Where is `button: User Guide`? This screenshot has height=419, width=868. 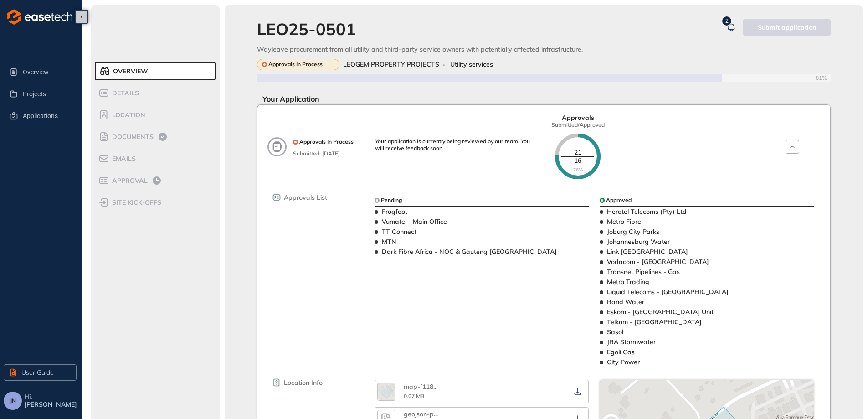 button: User Guide is located at coordinates (40, 373).